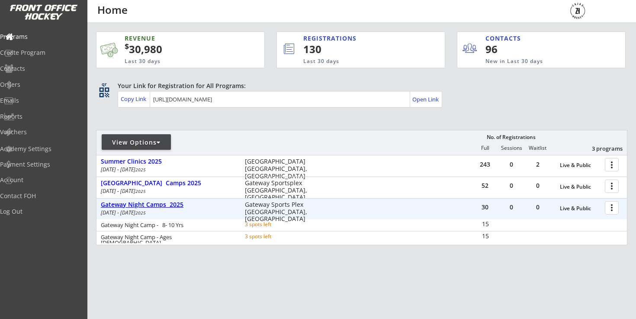 The width and height of the screenshot is (636, 319). What do you see at coordinates (485, 208) in the screenshot?
I see `div: 30` at bounding box center [485, 208].